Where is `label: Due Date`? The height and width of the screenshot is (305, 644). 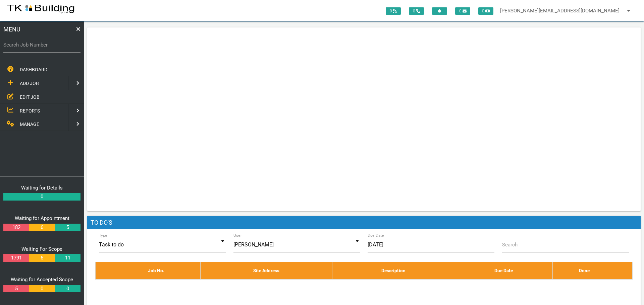
label: Due Date is located at coordinates (375, 236).